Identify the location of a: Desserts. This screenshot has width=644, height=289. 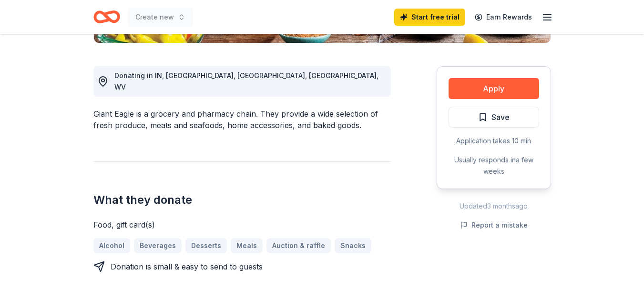
(206, 246).